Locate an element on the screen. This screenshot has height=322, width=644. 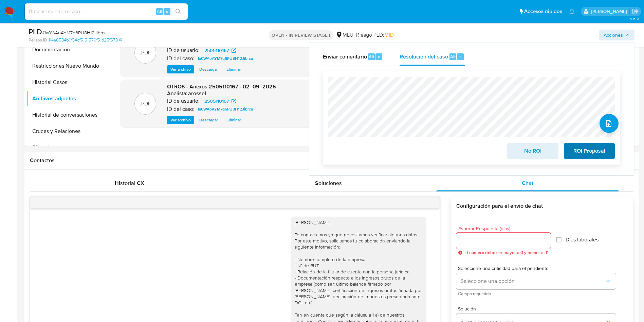
p: Analista: is located at coordinates (177, 94).